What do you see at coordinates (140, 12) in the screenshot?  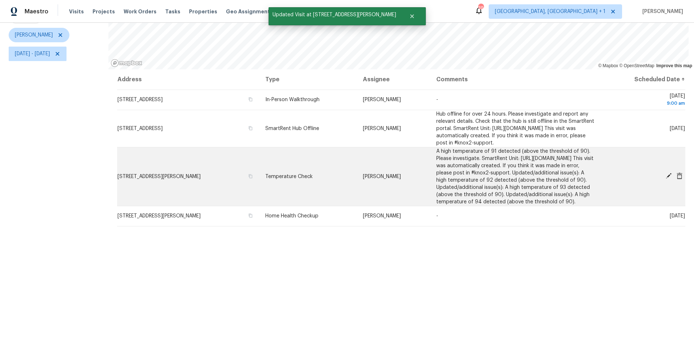 I see `span: Work Orders` at bounding box center [140, 12].